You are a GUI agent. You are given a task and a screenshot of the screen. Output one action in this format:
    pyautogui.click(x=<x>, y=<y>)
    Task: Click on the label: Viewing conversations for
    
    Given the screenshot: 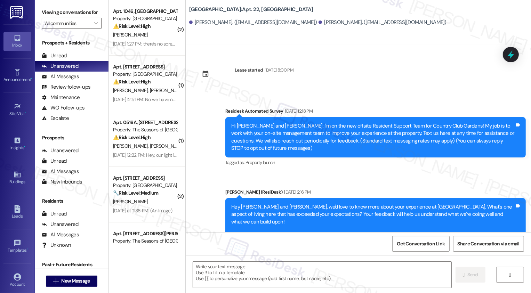 What is the action you would take?
    pyautogui.click(x=72, y=12)
    